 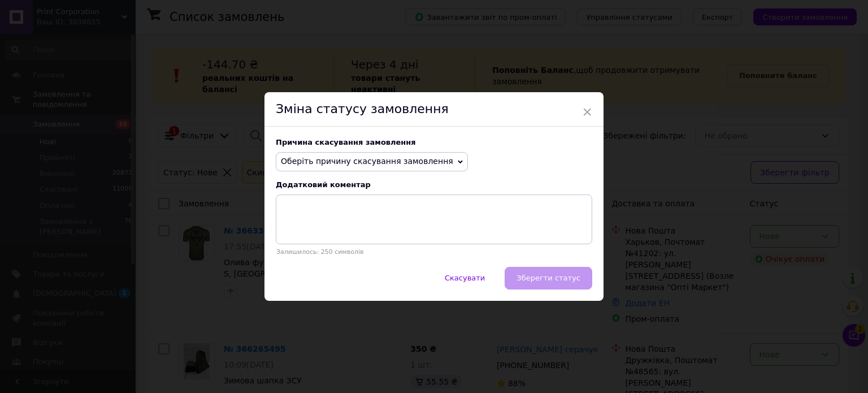 I want to click on div: Зміна статусу замовлення, so click(x=434, y=109).